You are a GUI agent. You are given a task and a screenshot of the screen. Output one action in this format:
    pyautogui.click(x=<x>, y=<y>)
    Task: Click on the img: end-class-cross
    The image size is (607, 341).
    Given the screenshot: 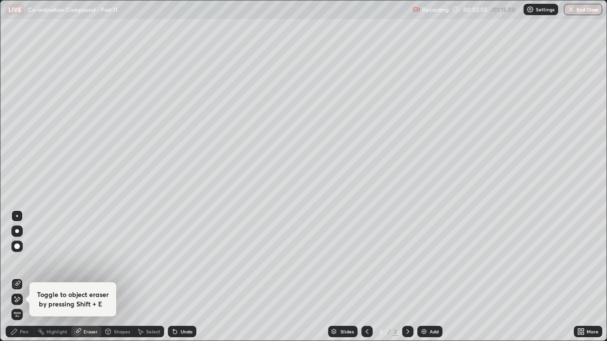 What is the action you would take?
    pyautogui.click(x=571, y=9)
    